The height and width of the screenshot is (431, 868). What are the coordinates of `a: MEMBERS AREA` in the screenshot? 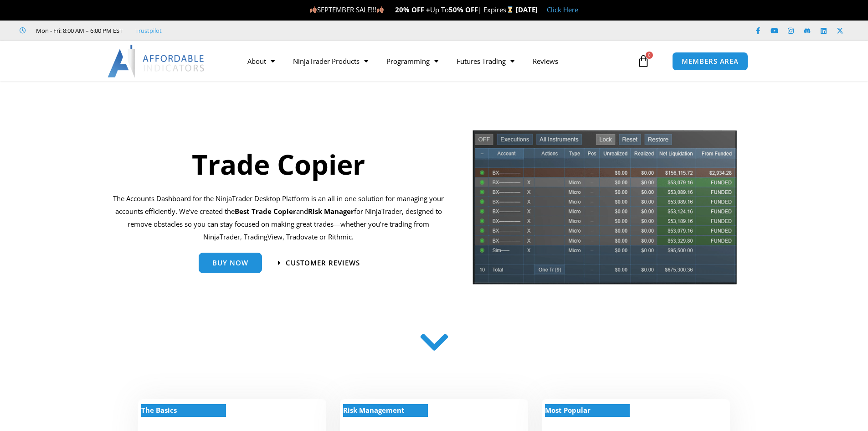 It's located at (710, 61).